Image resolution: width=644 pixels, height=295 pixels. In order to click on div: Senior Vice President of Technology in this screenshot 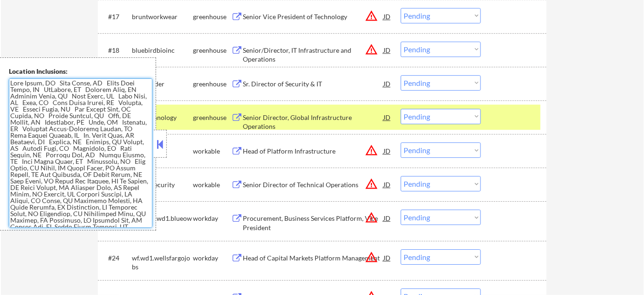, I will do `click(313, 17)`.